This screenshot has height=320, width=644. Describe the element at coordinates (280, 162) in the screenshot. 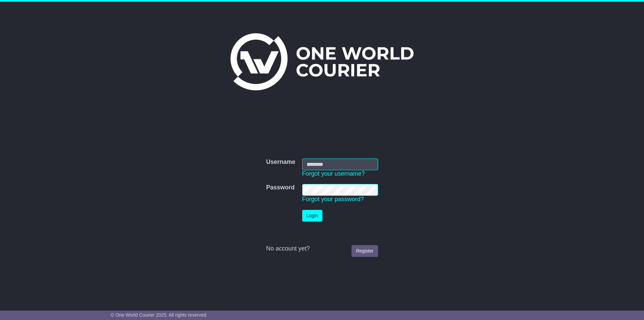

I see `label: Username` at that location.